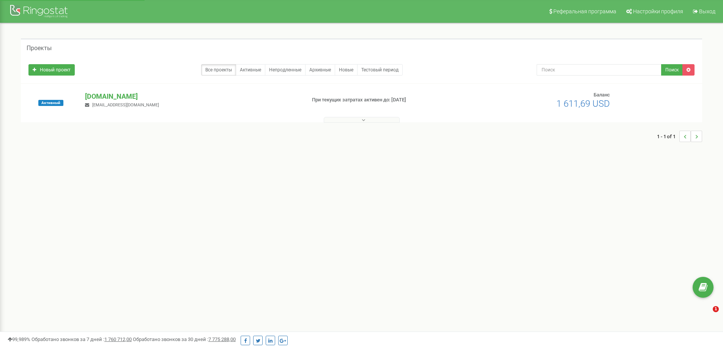 The width and height of the screenshot is (723, 349). I want to click on u: 1 760 712,00, so click(118, 339).